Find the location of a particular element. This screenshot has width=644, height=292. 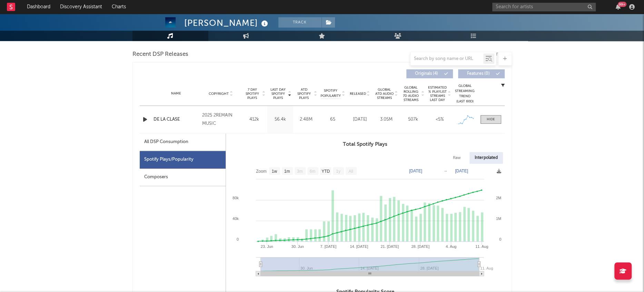

text: 1M is located at coordinates (498, 218).